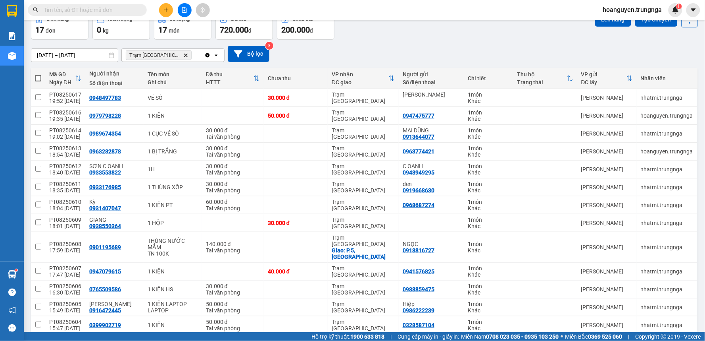 This screenshot has width=705, height=341. What do you see at coordinates (431, 130) in the screenshot?
I see `div: MAI DŨNG` at bounding box center [431, 130].